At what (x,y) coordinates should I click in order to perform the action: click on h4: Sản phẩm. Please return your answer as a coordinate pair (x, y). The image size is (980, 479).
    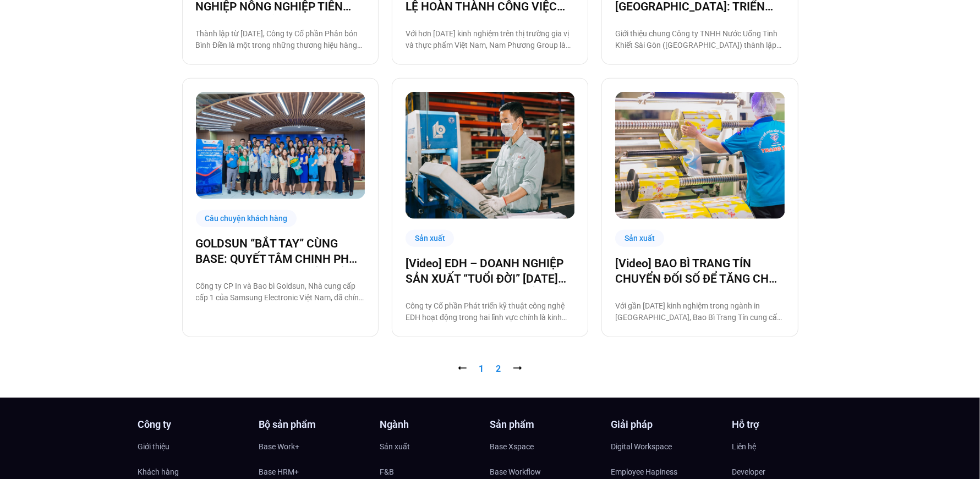
    Looking at the image, I should click on (545, 425).